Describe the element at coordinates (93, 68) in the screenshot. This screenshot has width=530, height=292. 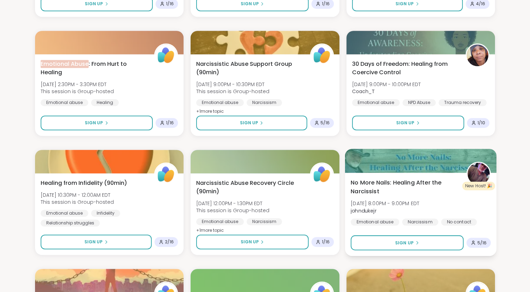
I see `span: : From Hurt to Healing` at that location.